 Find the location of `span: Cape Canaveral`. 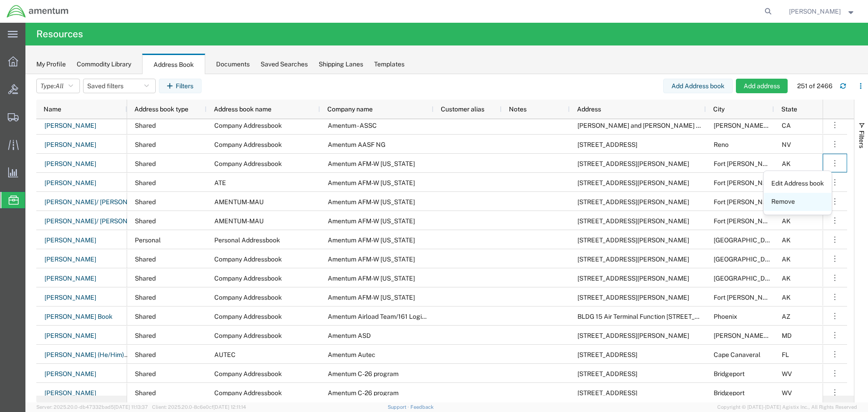

span: Cape Canaveral is located at coordinates (737, 354).